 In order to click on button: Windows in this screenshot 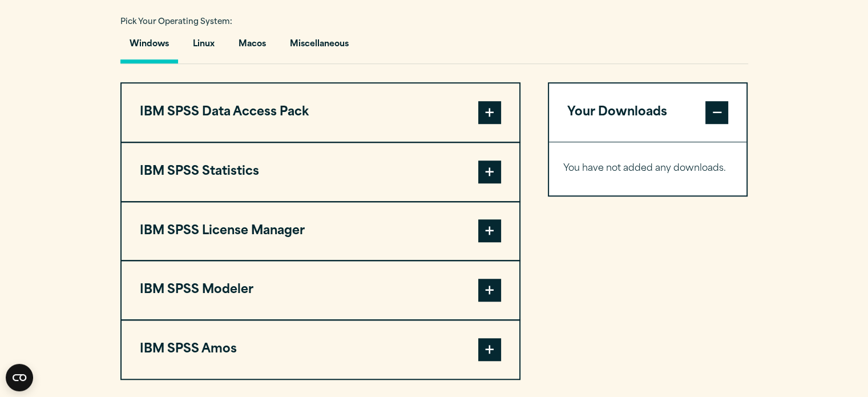, I will do `click(149, 47)`.